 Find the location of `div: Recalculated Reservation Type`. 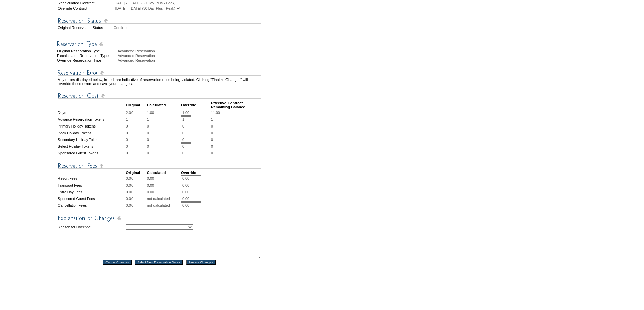

div: Recalculated Reservation Type is located at coordinates (87, 55).